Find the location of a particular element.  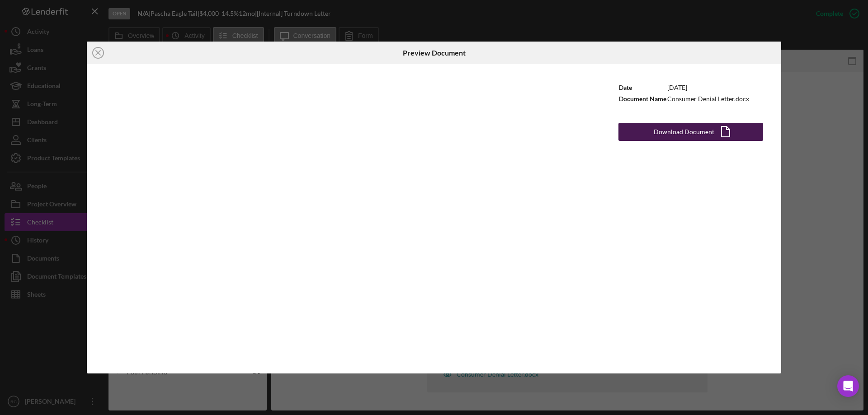

b: Date is located at coordinates (626, 87).